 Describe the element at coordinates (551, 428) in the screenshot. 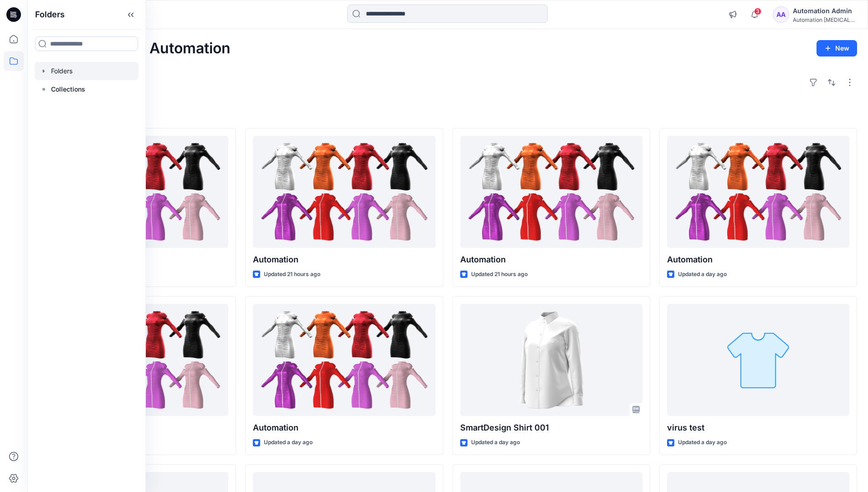

I see `p: SmartDesign Shirt 001` at that location.